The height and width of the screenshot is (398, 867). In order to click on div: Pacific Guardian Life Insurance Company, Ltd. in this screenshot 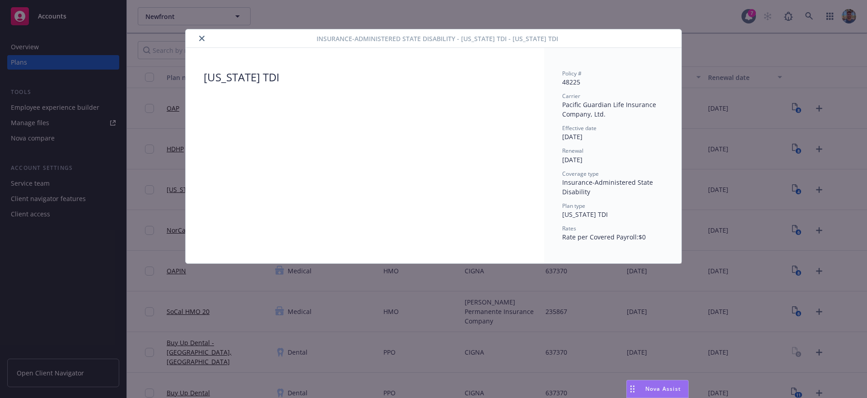, I will do `click(613, 109)`.